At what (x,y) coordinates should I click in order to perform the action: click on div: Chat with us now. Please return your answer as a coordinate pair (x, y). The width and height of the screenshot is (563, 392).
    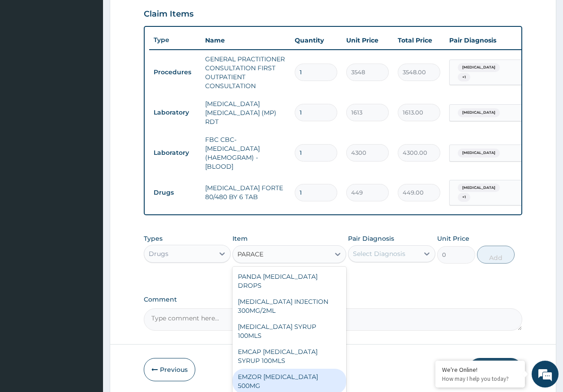
    Looking at the image, I should click on (99, 56).